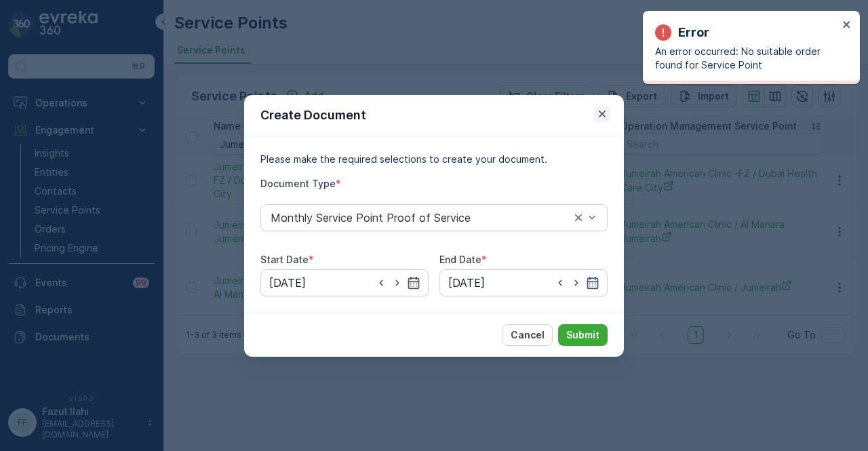  I want to click on p: Submit, so click(583, 335).